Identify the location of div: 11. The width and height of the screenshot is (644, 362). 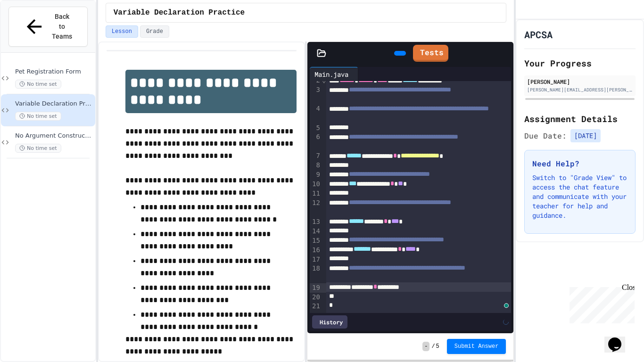
(315, 194).